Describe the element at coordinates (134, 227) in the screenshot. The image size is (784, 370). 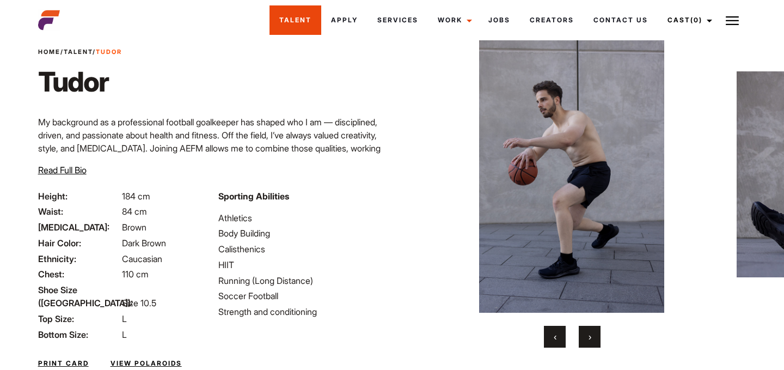
I see `span: Brown` at that location.